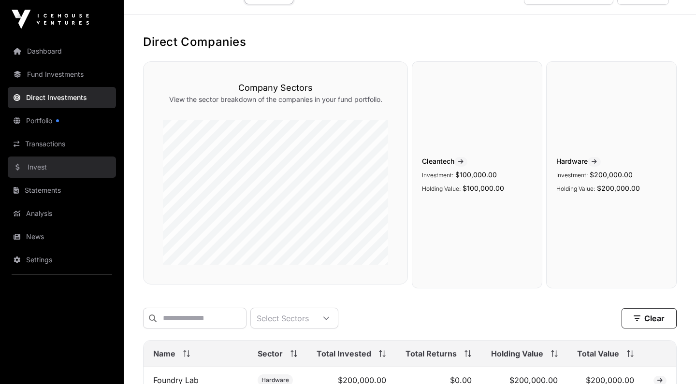  Describe the element at coordinates (410, 42) in the screenshot. I see `h1: Direct Companies` at that location.